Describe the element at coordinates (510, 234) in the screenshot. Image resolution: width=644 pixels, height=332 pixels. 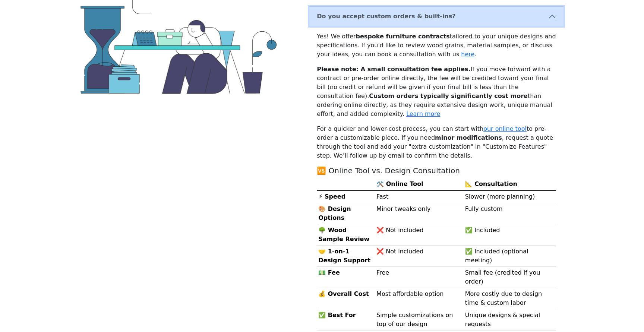
I see `td: ✅ Included` at that location.